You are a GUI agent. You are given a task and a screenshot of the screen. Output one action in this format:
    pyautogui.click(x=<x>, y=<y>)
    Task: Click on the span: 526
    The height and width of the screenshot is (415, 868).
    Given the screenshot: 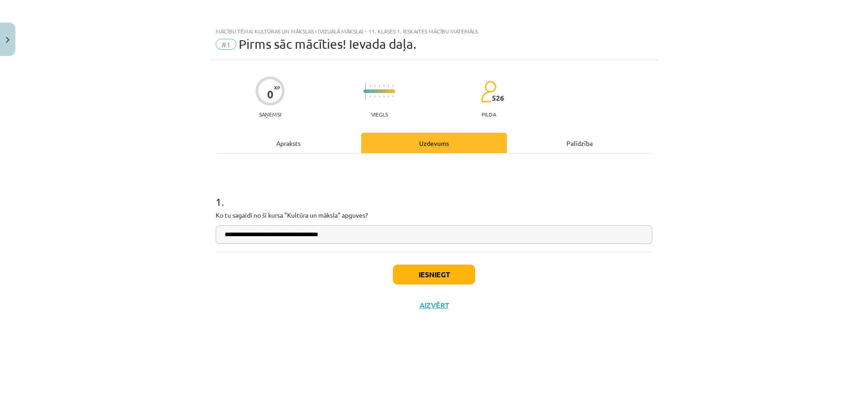 What is the action you would take?
    pyautogui.click(x=498, y=98)
    